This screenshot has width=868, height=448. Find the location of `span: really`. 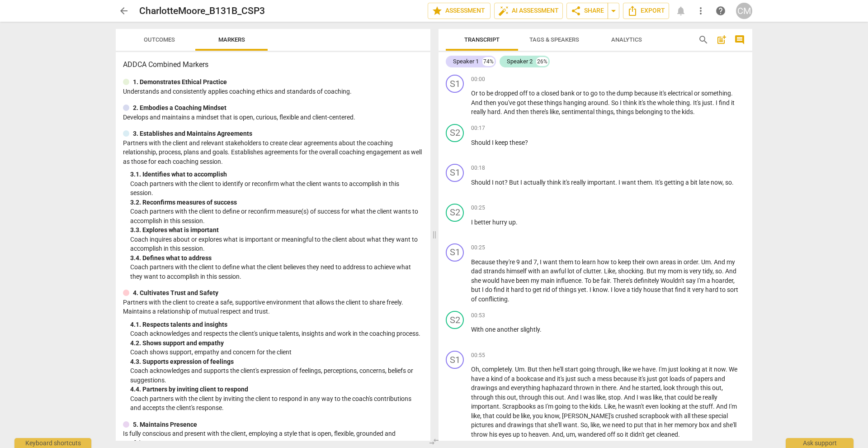

span: really is located at coordinates (579, 182).